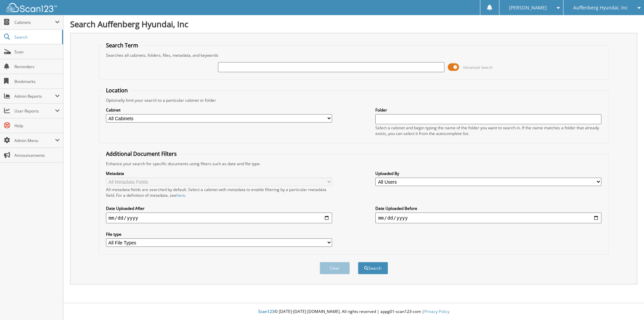 Image resolution: width=644 pixels, height=320 pixels. What do you see at coordinates (32, 7) in the screenshot?
I see `img: scan123-logo-white.svg` at bounding box center [32, 7].